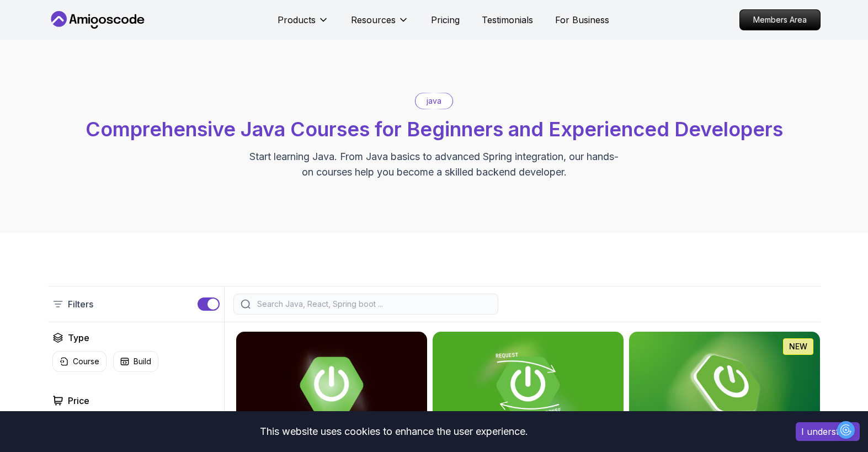 The height and width of the screenshot is (452, 868). Describe the element at coordinates (434, 101) in the screenshot. I see `p: java` at that location.